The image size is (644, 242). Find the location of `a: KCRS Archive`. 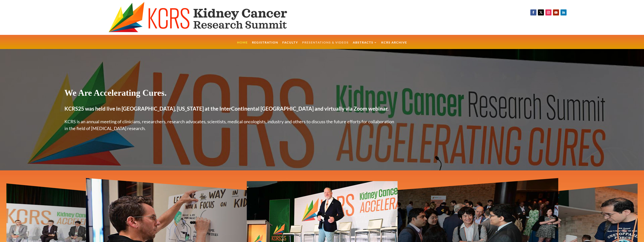

a: KCRS Archive is located at coordinates (394, 45).